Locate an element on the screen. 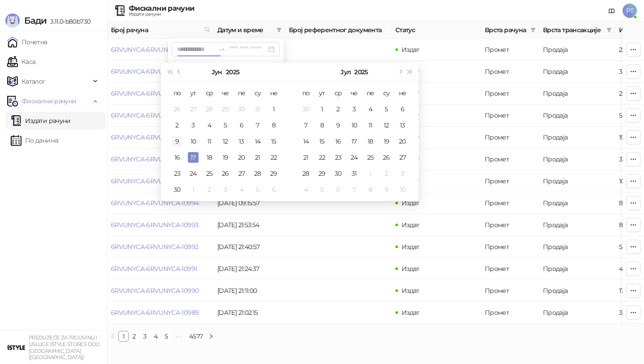 The height and width of the screenshot is (364, 644). th: ср is located at coordinates (209, 93).